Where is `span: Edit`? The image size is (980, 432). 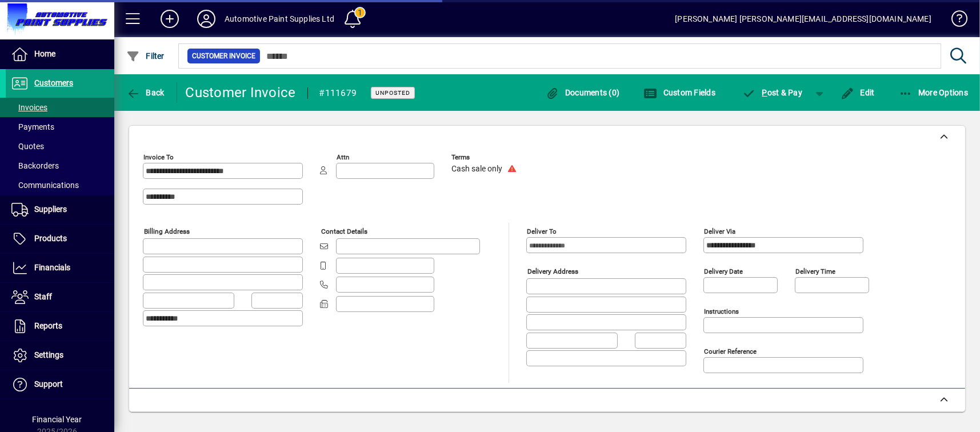
span: Edit is located at coordinates (858, 93).